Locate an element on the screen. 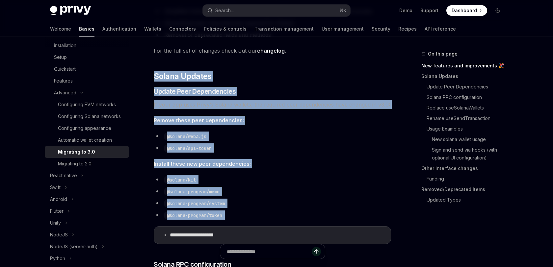 The image size is (553, 267). a: Welcome is located at coordinates (61, 29).